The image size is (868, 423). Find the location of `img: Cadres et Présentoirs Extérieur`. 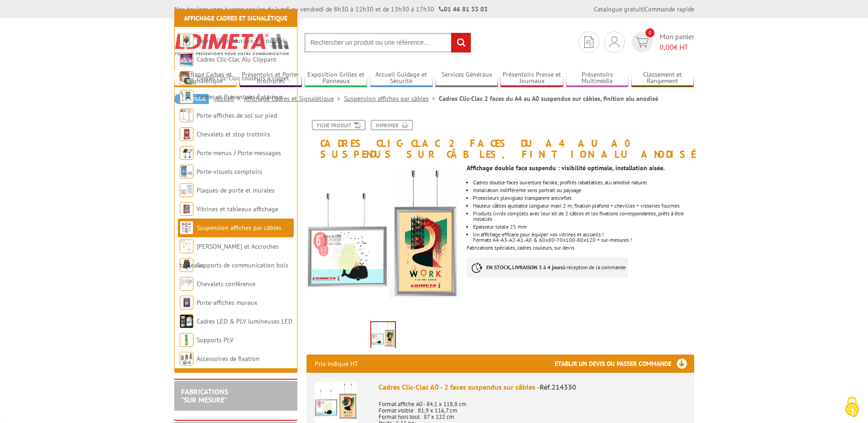

img: Cadres et Présentoirs Extérieur is located at coordinates (186, 97).